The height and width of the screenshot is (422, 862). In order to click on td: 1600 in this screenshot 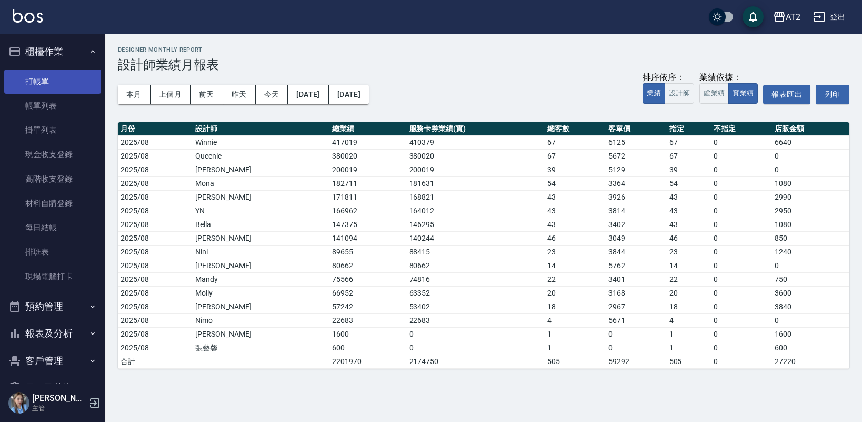, I will do `click(811, 334)`.